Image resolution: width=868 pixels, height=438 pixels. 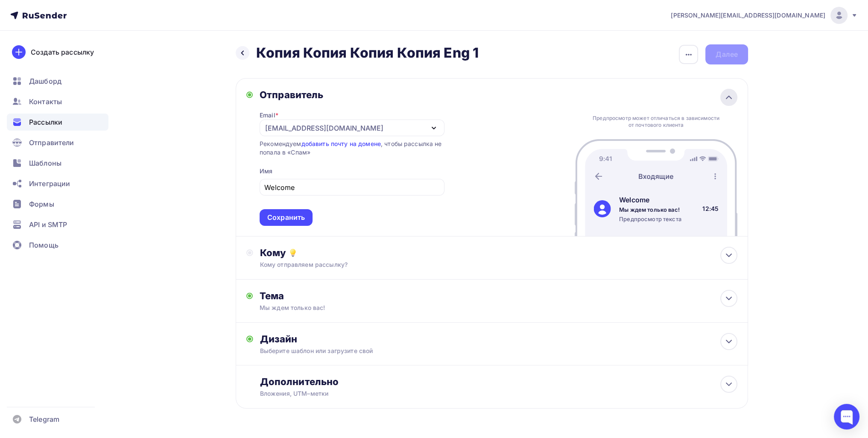 What do you see at coordinates (475, 351) in the screenshot?
I see `div: Выберите шаблон или загрузите свой` at bounding box center [475, 351].